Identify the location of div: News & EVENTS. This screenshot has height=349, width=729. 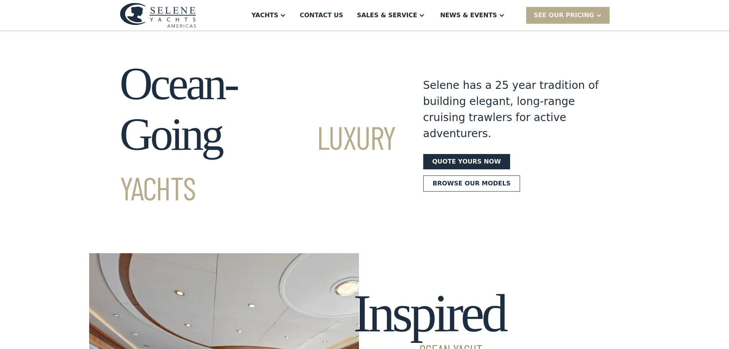
(469, 15).